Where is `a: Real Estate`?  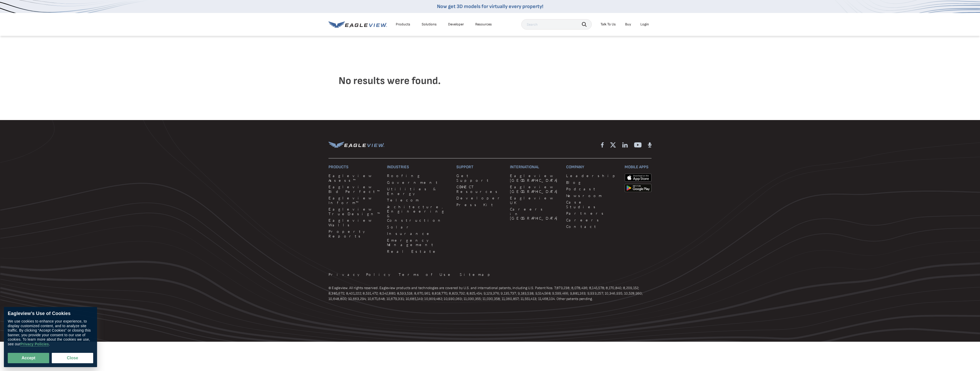
a: Real Estate is located at coordinates (418, 251).